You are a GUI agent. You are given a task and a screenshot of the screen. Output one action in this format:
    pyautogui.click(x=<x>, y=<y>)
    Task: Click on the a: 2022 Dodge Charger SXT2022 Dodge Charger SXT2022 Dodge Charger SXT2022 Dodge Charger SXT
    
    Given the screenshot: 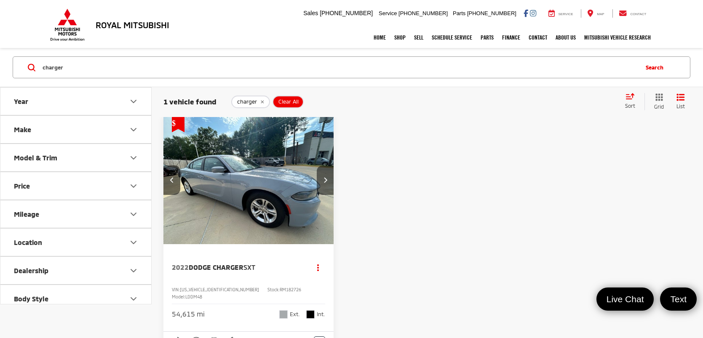 What is the action you would take?
    pyautogui.click(x=248, y=180)
    